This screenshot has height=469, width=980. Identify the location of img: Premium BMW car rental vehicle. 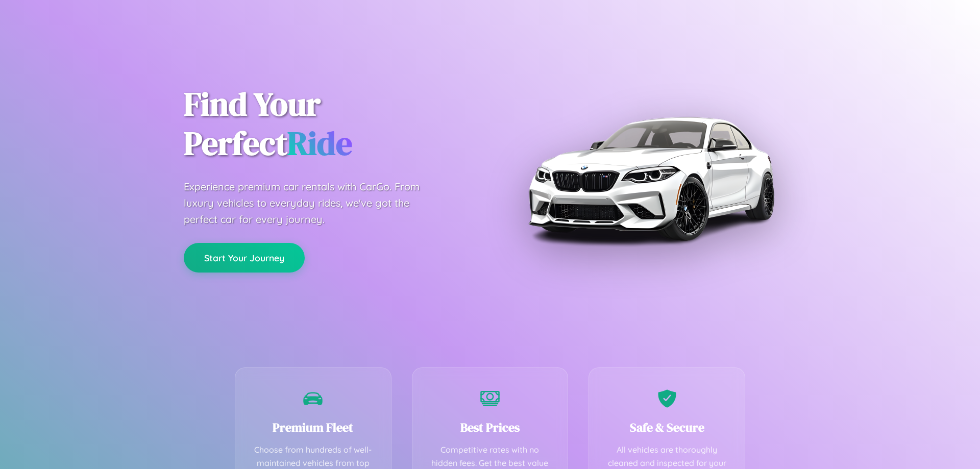
(651, 179).